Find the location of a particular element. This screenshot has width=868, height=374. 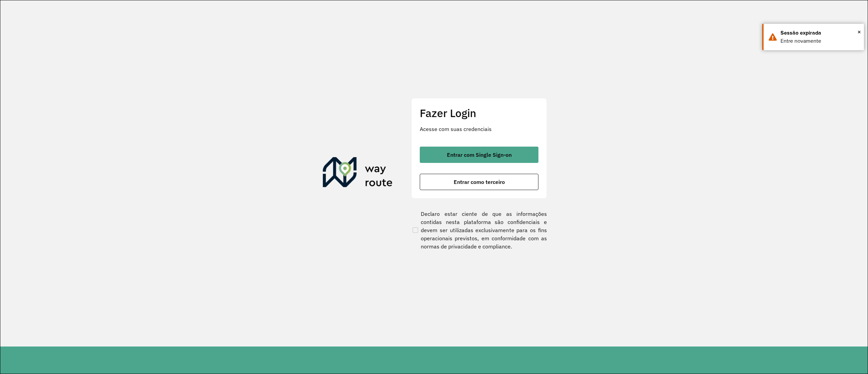

p: Acesse com suas credenciais is located at coordinates (479, 129).